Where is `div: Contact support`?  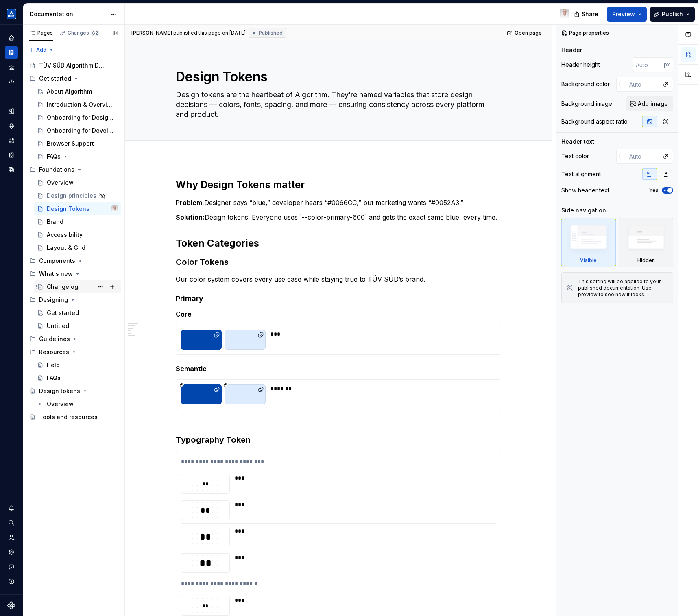 div: Contact support is located at coordinates (11, 567).